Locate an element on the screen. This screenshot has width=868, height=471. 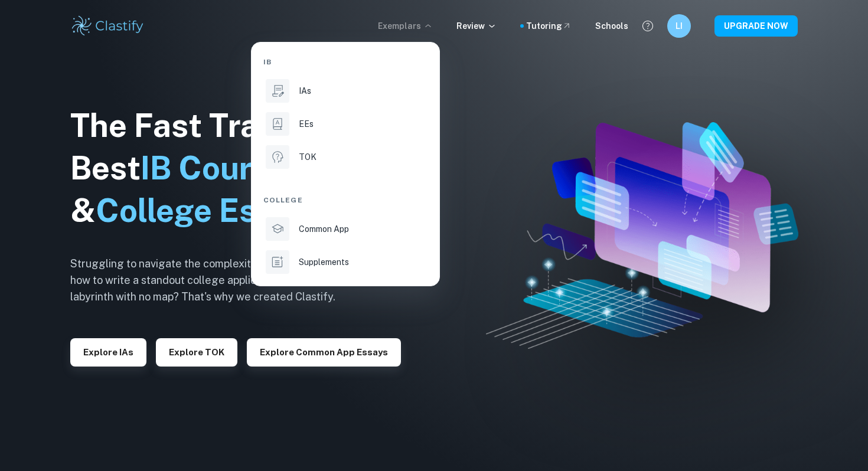
p: Supplements is located at coordinates (323, 262).